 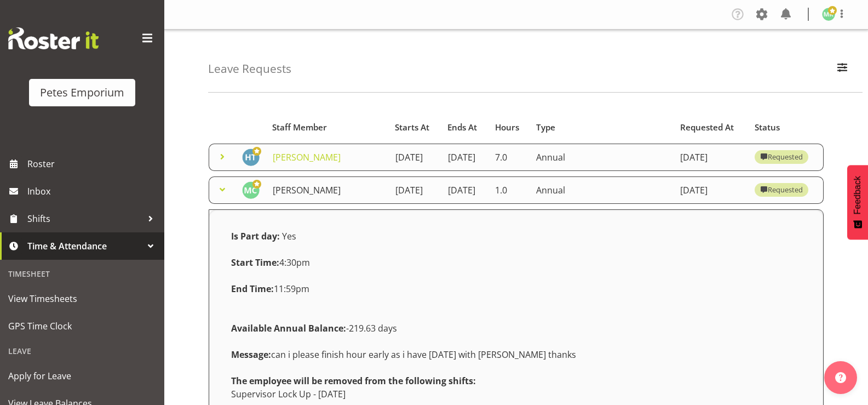 I want to click on span: Shifts, so click(x=85, y=219).